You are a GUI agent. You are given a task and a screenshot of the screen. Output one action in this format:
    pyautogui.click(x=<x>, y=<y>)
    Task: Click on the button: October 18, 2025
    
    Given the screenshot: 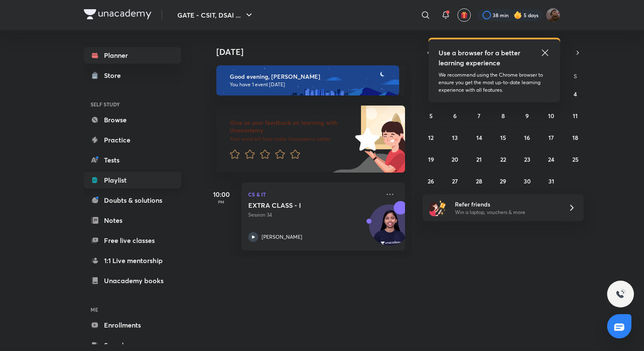 What is the action you would take?
    pyautogui.click(x=576, y=137)
    